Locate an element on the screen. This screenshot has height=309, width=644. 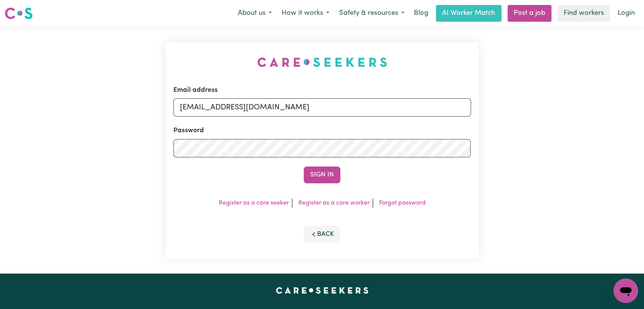
a: Register as a care seeker is located at coordinates (254, 203).